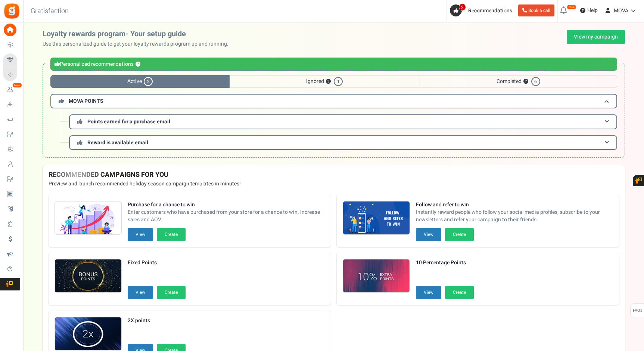  What do you see at coordinates (490, 11) in the screenshot?
I see `span: Recommendations` at bounding box center [490, 11].